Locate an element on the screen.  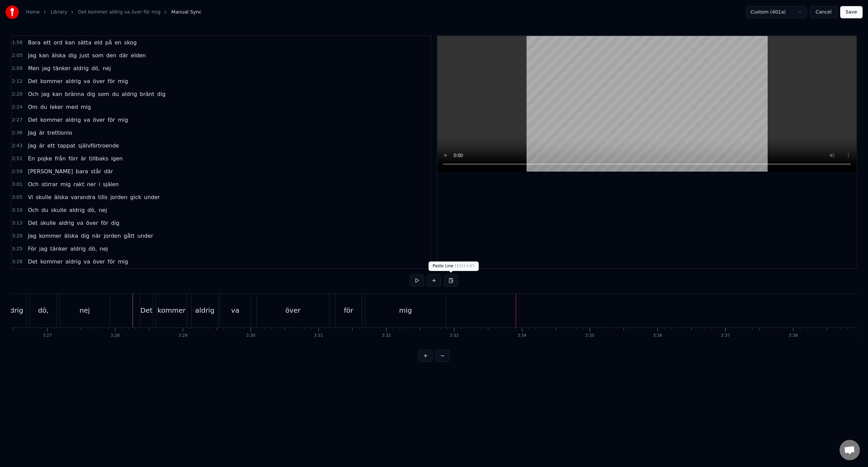
div: över is located at coordinates (293, 311).